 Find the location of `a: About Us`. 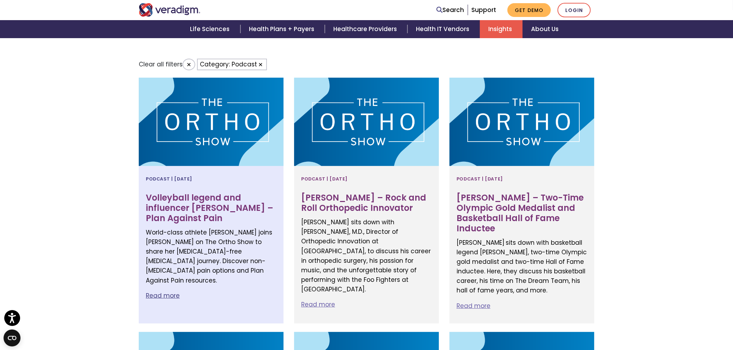

a: About Us is located at coordinates (545, 29).